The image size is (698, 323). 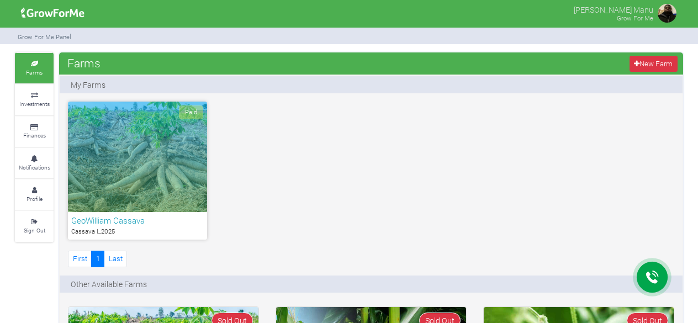 I want to click on span: Farms, so click(x=84, y=63).